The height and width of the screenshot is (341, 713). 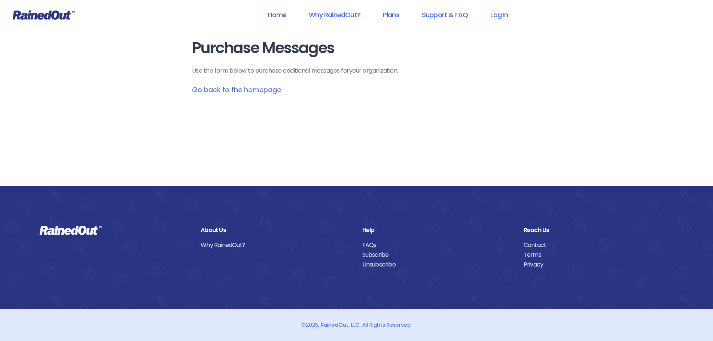 What do you see at coordinates (237, 89) in the screenshot?
I see `a: Go back to the homepage` at bounding box center [237, 89].